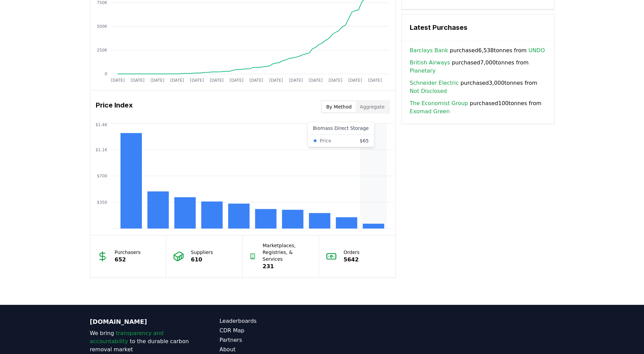  I want to click on a: Not Disclosed, so click(429, 91).